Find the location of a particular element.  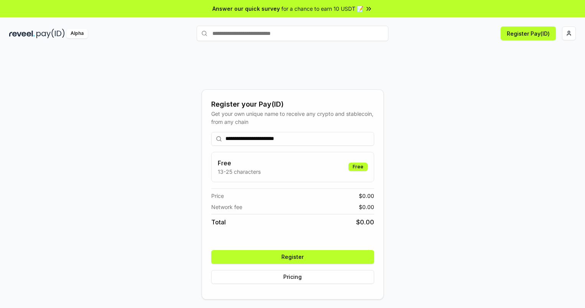

span: Total is located at coordinates (218, 222).